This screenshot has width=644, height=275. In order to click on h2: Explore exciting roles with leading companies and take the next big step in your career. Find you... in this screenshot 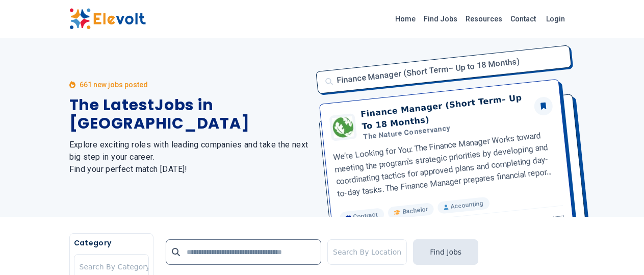, I will do `click(189, 157)`.